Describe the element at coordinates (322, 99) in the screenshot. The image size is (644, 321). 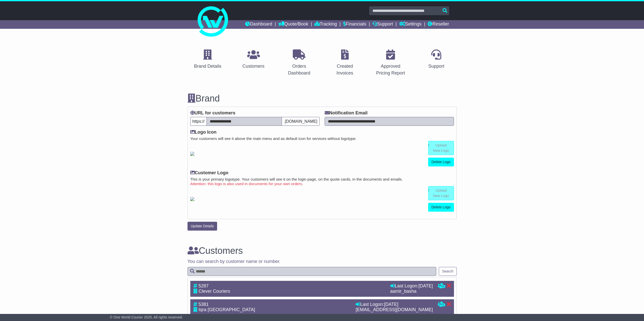
I see `h3: Brand` at that location.